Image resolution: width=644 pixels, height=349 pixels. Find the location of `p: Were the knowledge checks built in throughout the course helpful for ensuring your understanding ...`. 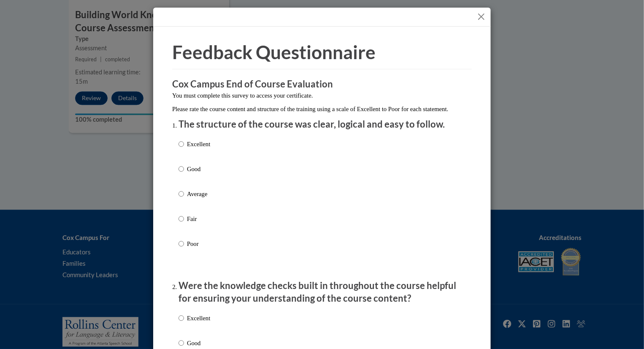

p: Were the knowledge checks built in throughout the course helpful for ensuring your understanding ... is located at coordinates (322, 292).